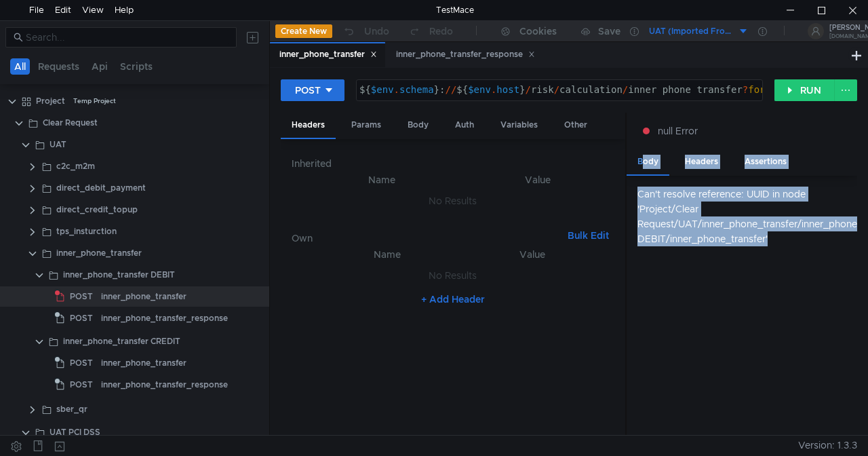  I want to click on button: Bulk Edit, so click(589, 235).